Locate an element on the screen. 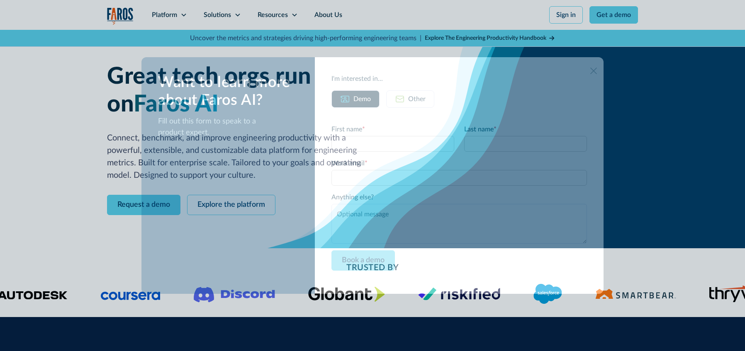  p: Fill out this form to speak to a product expert. is located at coordinates (230, 127).